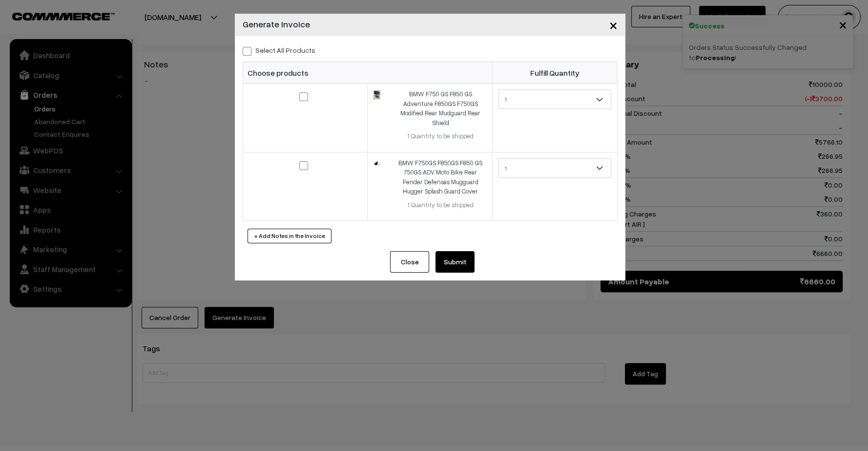  Describe the element at coordinates (441, 109) in the screenshot. I see `div: BMW F750 GS F850 GS Adventure F850GS F750GS Modified Rear Mudguard Rear Shield` at that location.